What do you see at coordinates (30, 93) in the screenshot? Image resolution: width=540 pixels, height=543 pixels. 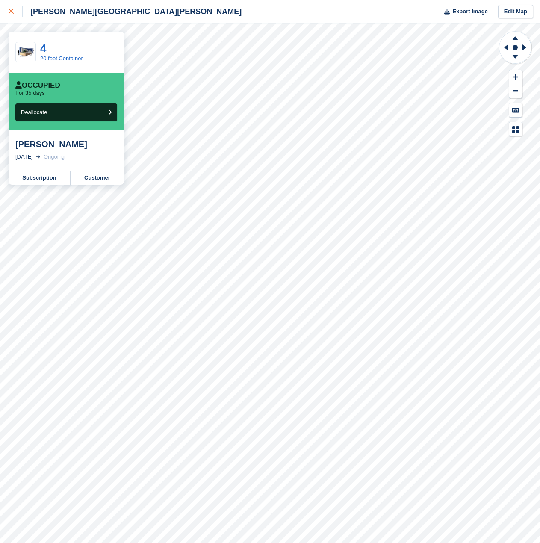 I see `p: For 35 days` at bounding box center [30, 93].